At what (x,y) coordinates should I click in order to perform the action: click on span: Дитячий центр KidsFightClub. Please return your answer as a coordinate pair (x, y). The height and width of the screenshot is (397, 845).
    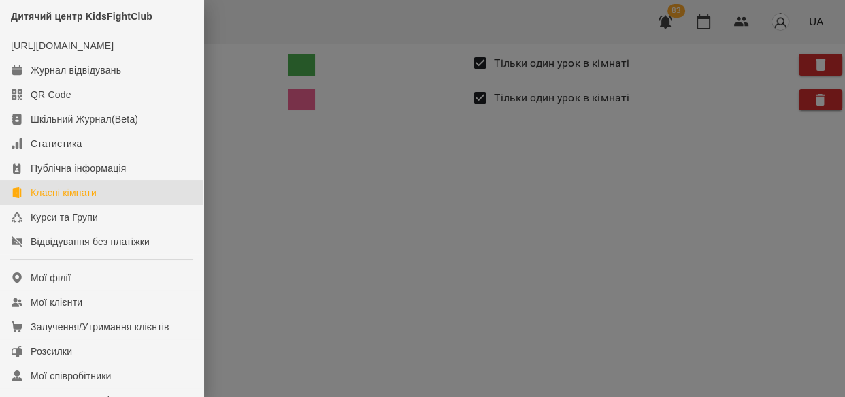
    Looking at the image, I should click on (82, 16).